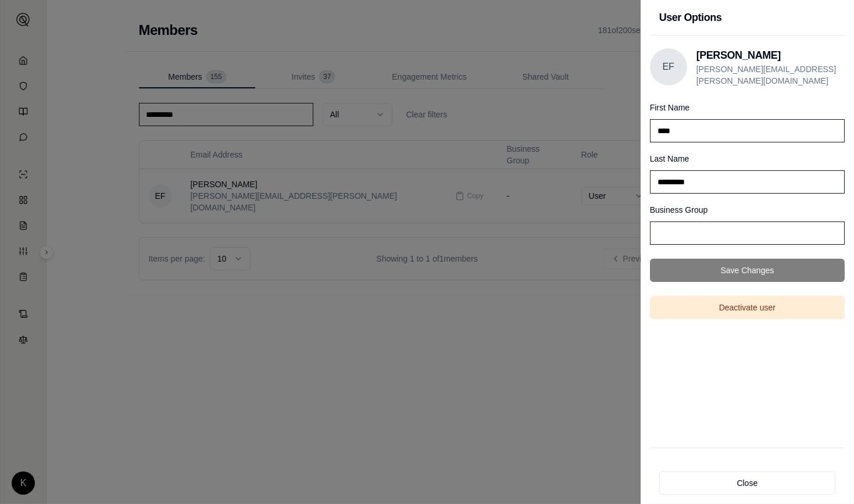 This screenshot has width=854, height=504. What do you see at coordinates (670, 108) in the screenshot?
I see `label: First Name` at bounding box center [670, 108].